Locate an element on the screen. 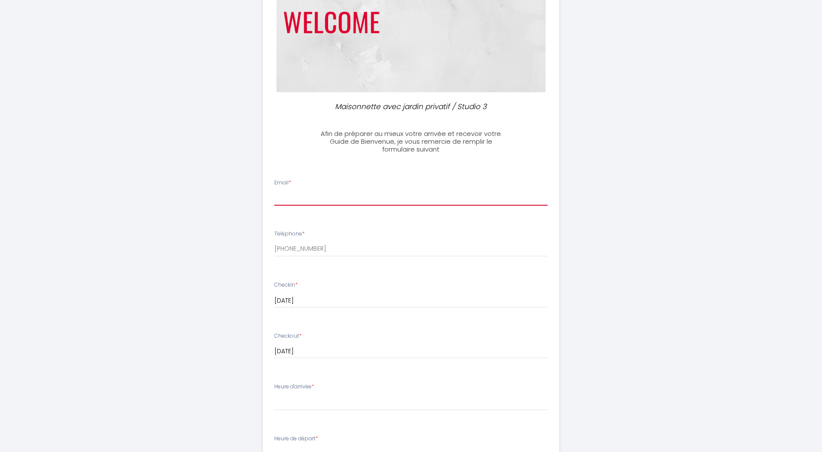 This screenshot has height=452, width=822. label: Checkout is located at coordinates (288, 336).